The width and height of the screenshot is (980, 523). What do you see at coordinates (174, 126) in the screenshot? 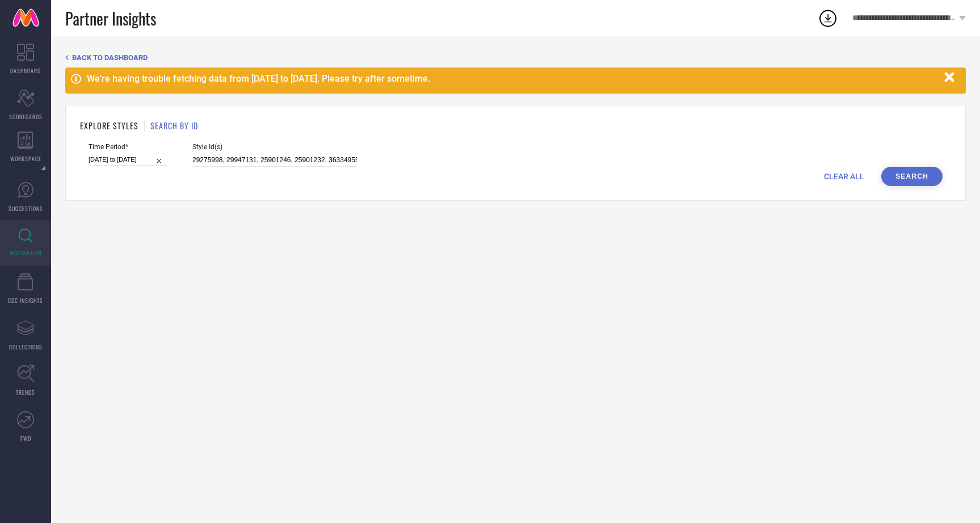
I see `h1: SEARCH BY ID` at bounding box center [174, 126].